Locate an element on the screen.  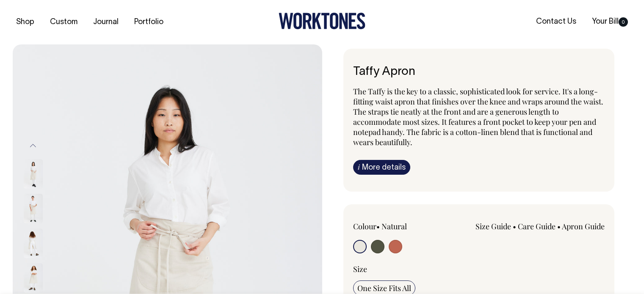
label: Natural is located at coordinates (394, 227).